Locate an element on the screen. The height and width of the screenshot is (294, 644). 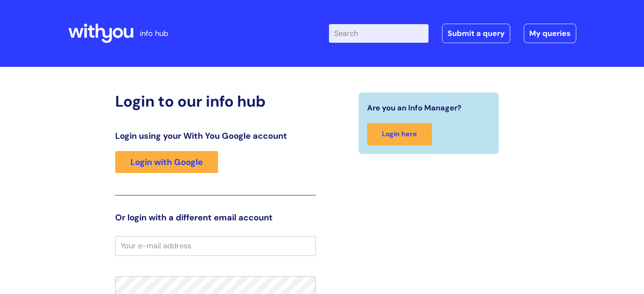
input: Your e-mail address is located at coordinates (215, 247).